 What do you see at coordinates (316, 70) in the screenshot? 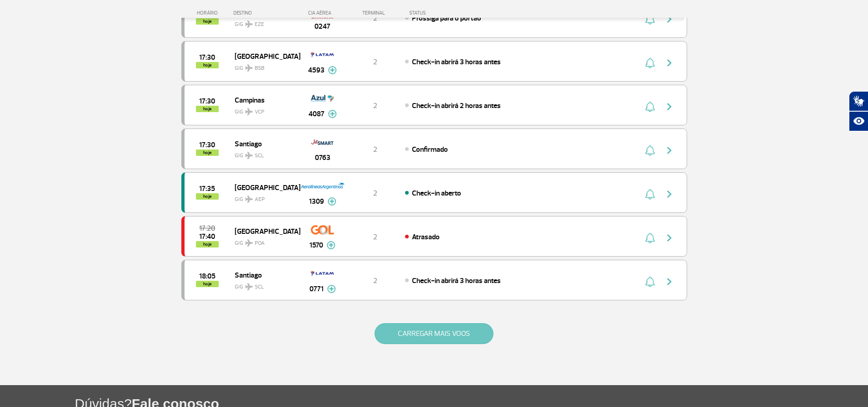
I see `span: 4593` at bounding box center [316, 70].